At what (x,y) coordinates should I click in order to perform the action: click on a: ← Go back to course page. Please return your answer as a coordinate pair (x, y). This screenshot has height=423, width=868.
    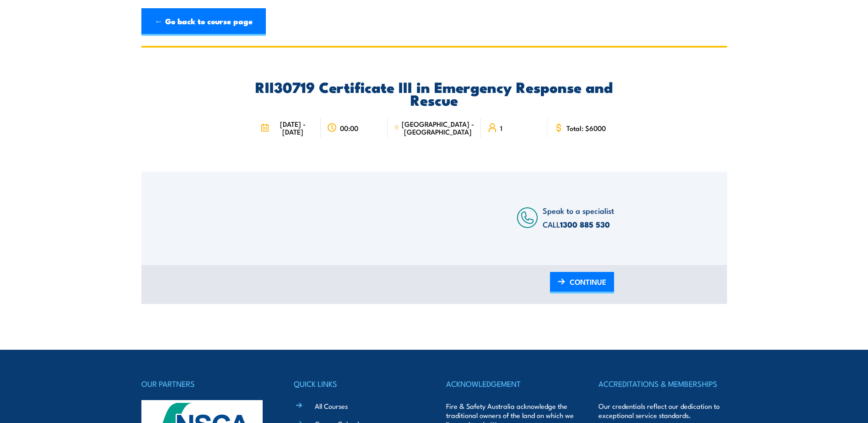
    Looking at the image, I should click on (203, 22).